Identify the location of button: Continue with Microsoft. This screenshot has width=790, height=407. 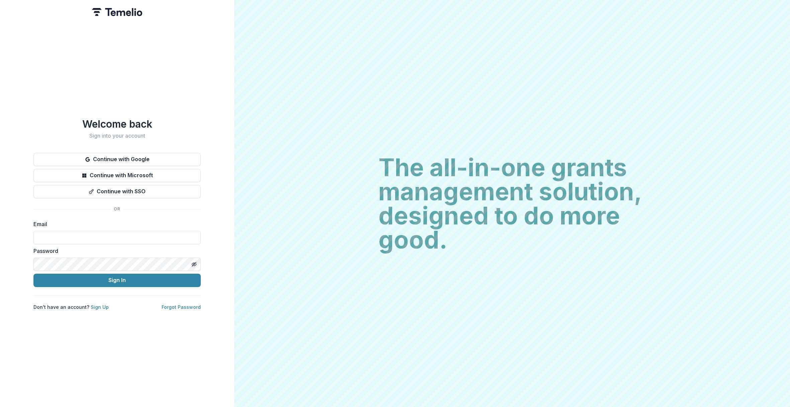
(117, 175).